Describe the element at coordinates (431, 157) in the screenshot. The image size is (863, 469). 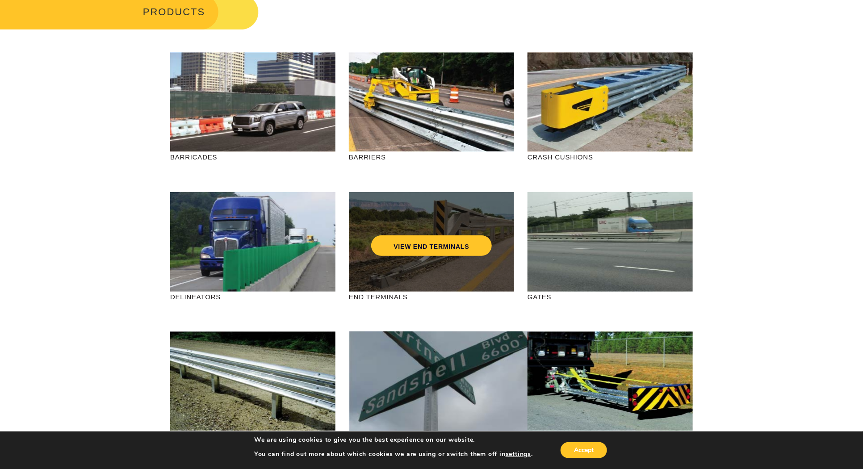
I see `p: BARRIERS` at that location.